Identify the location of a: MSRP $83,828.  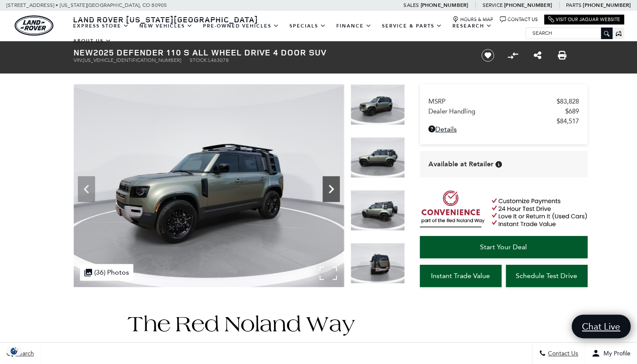
(504, 102).